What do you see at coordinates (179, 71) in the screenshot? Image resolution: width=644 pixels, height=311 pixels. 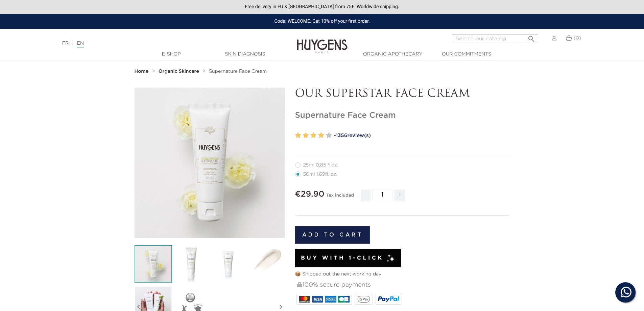 I see `a: Organic Skincare` at bounding box center [179, 71].